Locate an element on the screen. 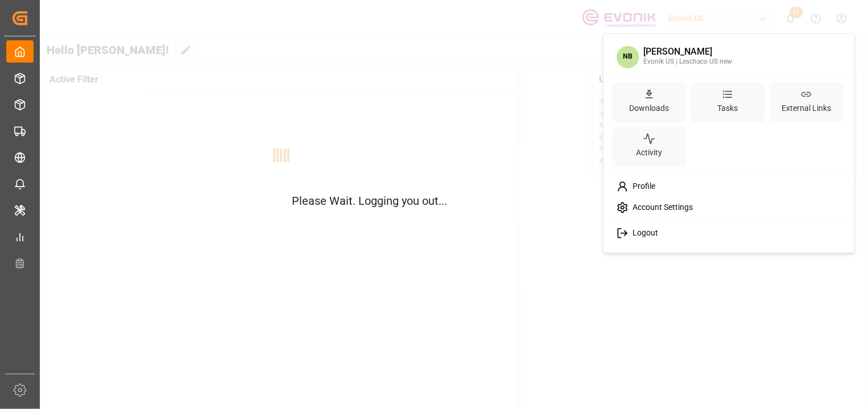 The height and width of the screenshot is (409, 868). div: Tasks is located at coordinates (728, 109).